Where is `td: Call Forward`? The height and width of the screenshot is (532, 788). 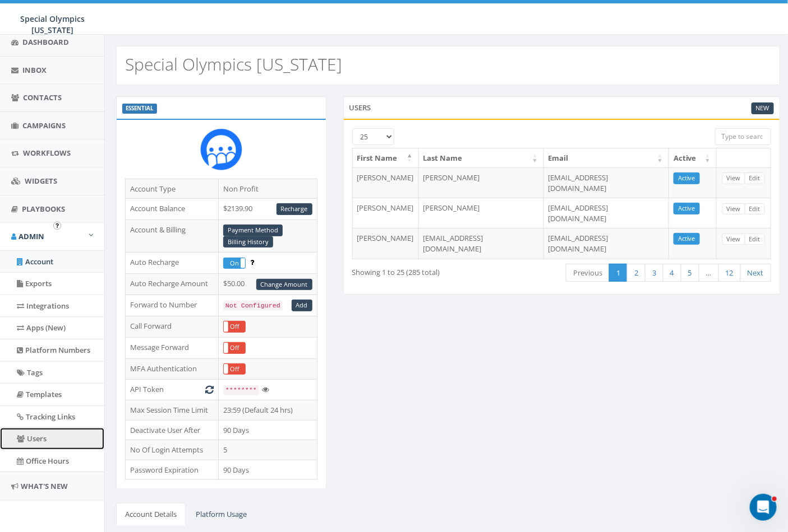 td: Call Forward is located at coordinates (172, 327).